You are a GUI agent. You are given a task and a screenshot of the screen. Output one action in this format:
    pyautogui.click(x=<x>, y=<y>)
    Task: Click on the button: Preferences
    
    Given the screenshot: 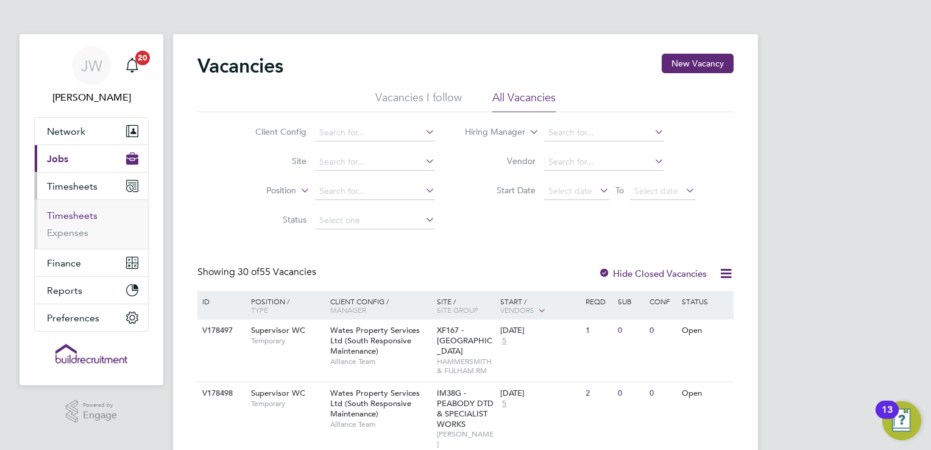 What is the action you would take?
    pyautogui.click(x=91, y=317)
    